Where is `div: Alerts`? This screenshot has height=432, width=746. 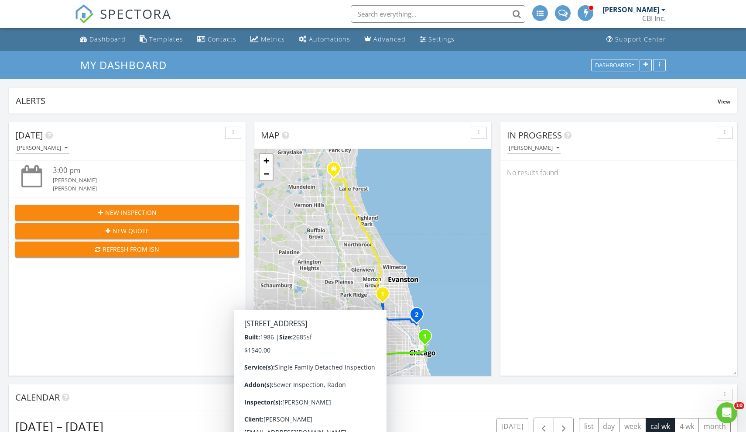 div: Alerts is located at coordinates (367, 100).